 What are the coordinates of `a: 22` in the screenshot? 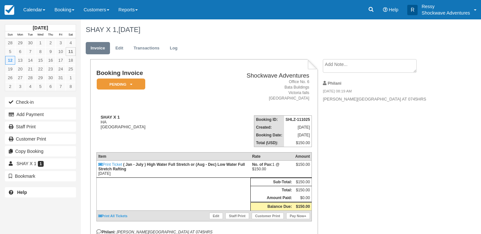 It's located at (40, 69).